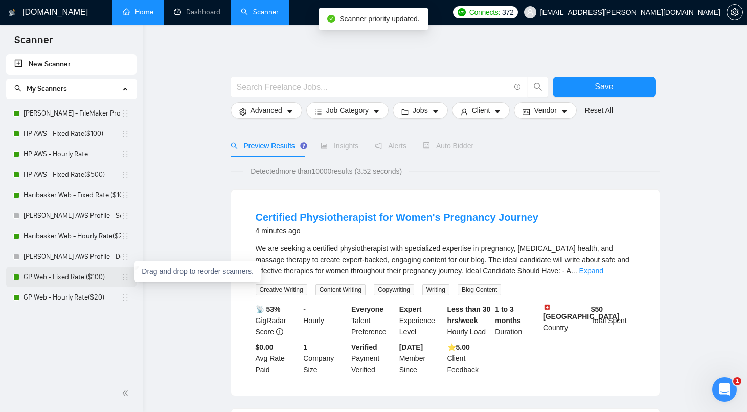  What do you see at coordinates (481, 110) in the screenshot?
I see `span: Client` at bounding box center [481, 110].